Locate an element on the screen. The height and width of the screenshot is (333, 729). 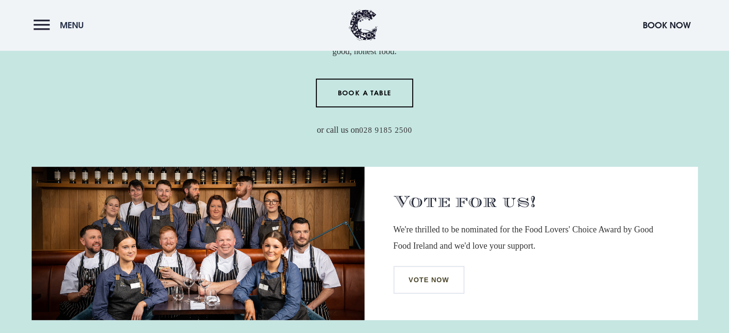
p: We're thrilled to be nominated for the Food Lovers' Choice Award by Good Food Ireland and we'd lo... is located at coordinates (531, 238).